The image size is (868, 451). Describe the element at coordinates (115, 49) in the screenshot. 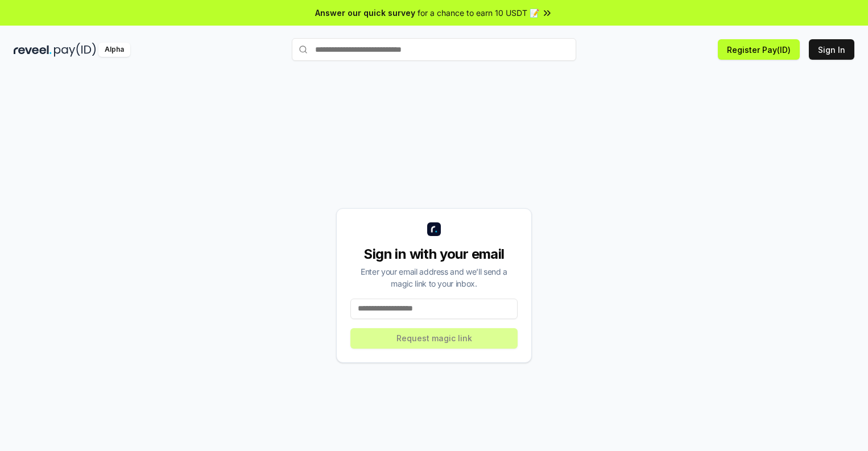

I see `div: Alpha` at that location.